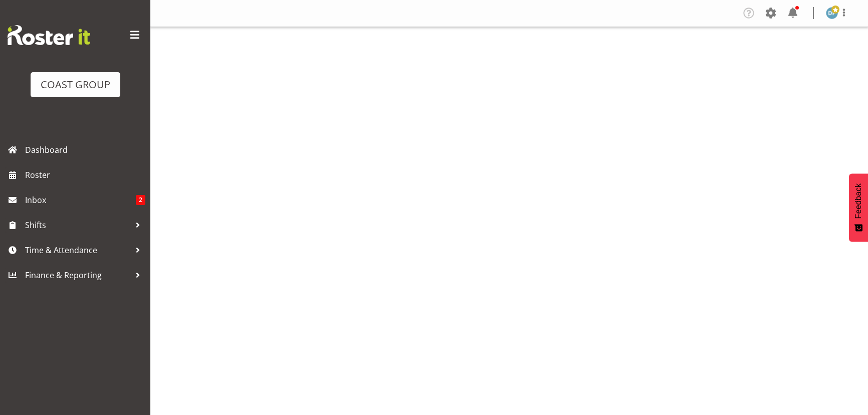 This screenshot has height=415, width=868. What do you see at coordinates (858, 201) in the screenshot?
I see `span: Feedback` at bounding box center [858, 201].